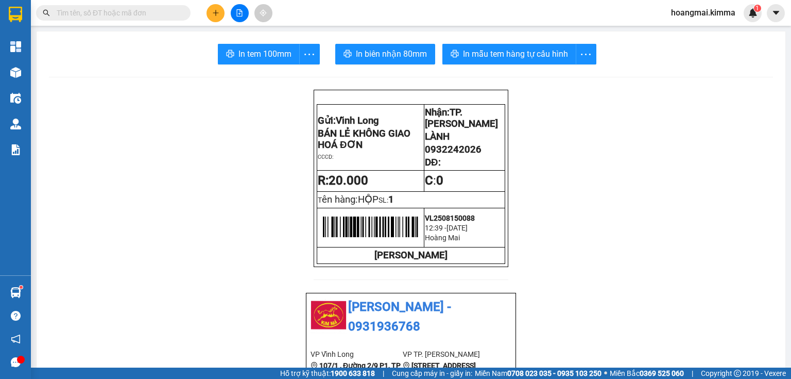  Describe the element at coordinates (215, 13) in the screenshot. I see `button: plus` at that location.